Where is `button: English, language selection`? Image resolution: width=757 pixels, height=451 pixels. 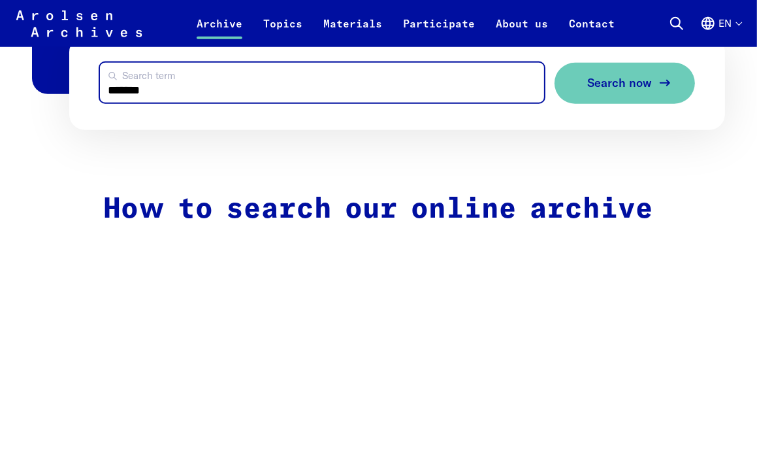
button: English, language selection is located at coordinates (720, 31).